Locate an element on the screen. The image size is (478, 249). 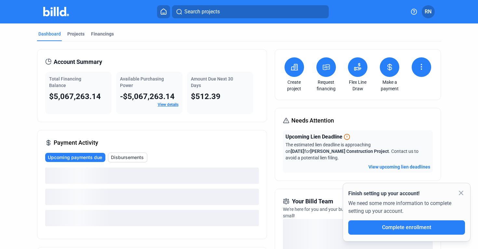
a: Create project is located at coordinates (295, 85).